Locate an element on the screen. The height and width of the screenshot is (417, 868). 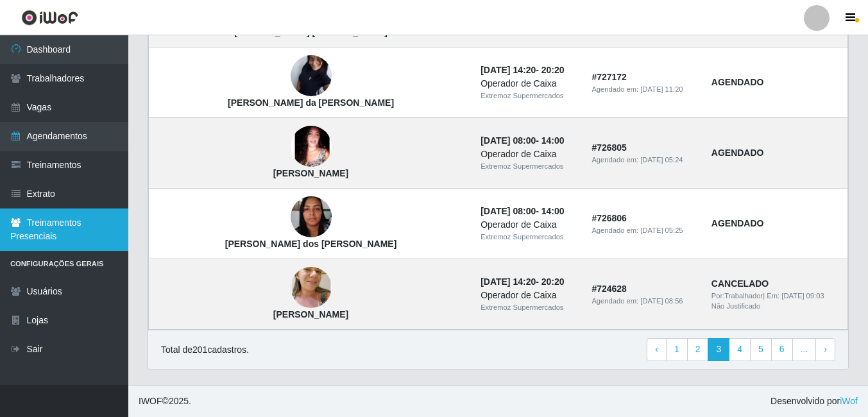
a: 6 is located at coordinates (782, 350).